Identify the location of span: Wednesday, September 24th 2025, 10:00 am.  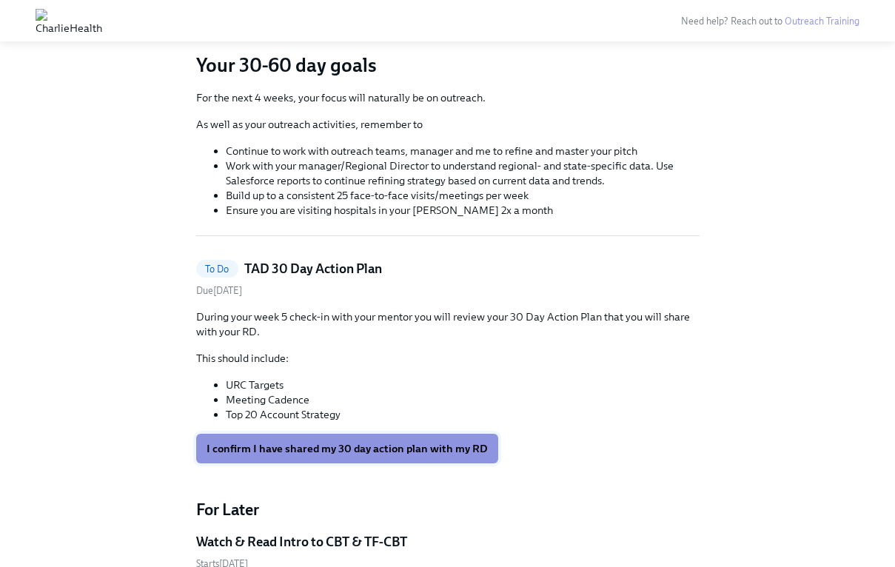
(219, 290).